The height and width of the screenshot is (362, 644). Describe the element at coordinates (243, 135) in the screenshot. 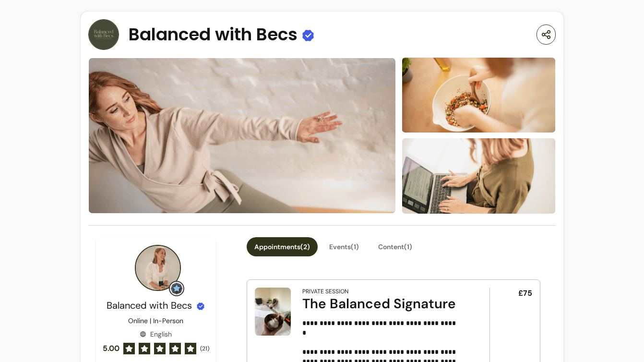

I see `img: image-0` at that location.